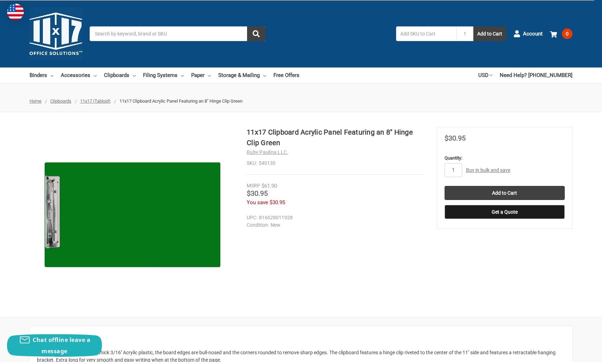  I want to click on dd: 816628011928, so click(334, 217).